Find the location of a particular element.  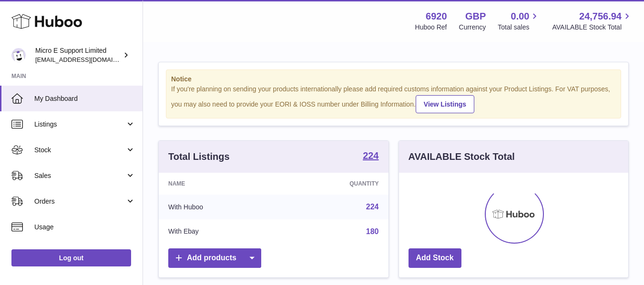

th: Name is located at coordinates (219, 184).